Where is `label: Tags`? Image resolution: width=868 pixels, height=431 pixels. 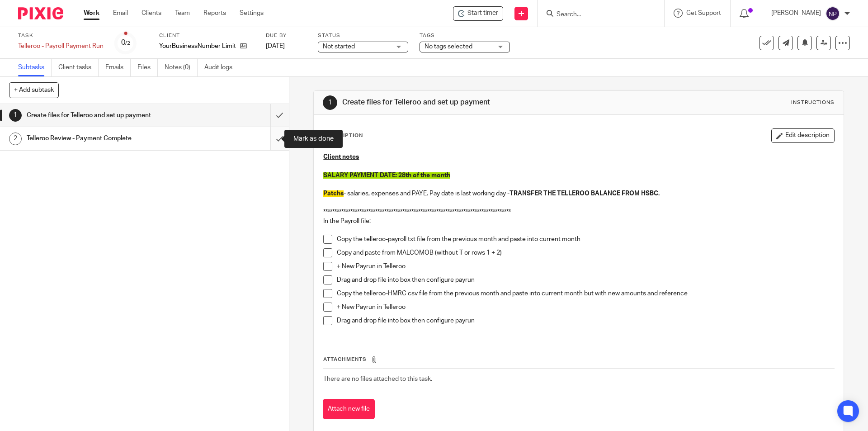 label: Tags is located at coordinates (465, 36).